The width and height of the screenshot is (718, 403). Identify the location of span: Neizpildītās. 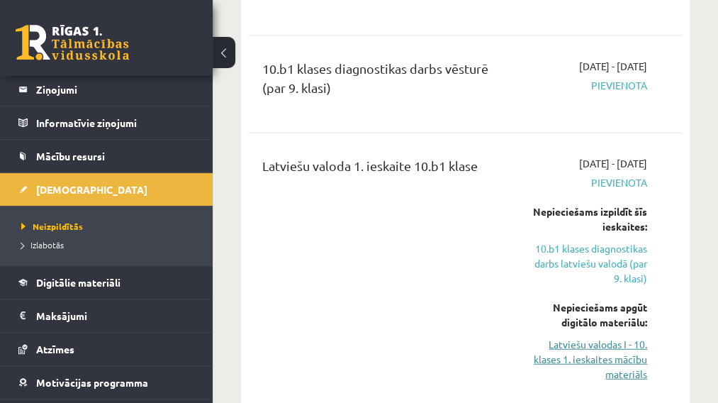
(52, 226).